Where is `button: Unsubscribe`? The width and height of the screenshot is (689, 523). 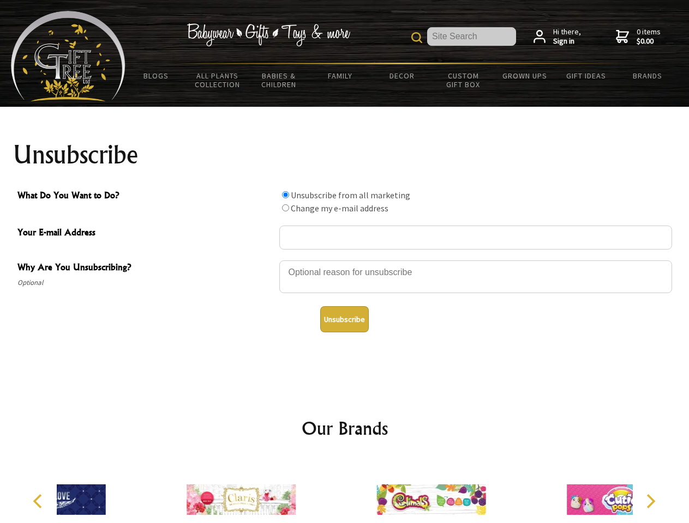 button: Unsubscribe is located at coordinates (344, 320).